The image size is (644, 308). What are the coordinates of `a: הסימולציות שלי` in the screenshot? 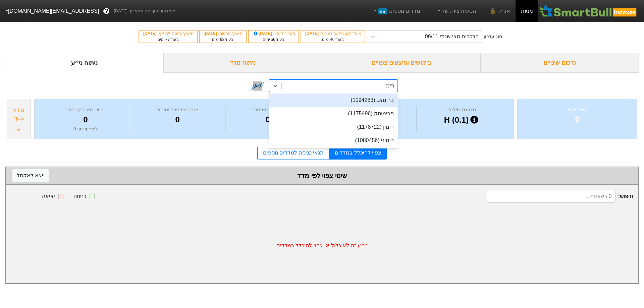 It's located at (456, 11).